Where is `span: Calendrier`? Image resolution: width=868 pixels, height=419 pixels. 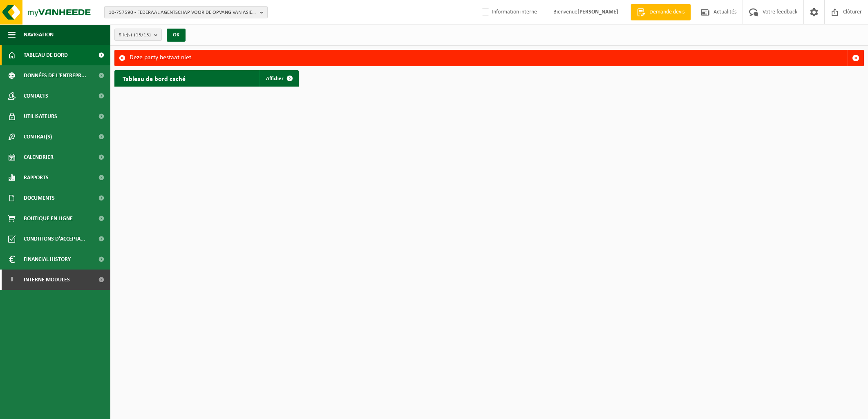
span: Calendrier is located at coordinates (38, 157).